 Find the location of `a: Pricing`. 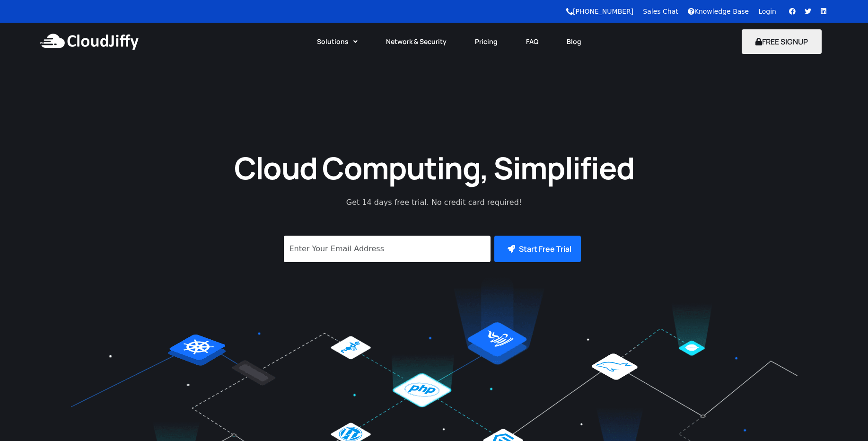

a: Pricing is located at coordinates (486, 42).